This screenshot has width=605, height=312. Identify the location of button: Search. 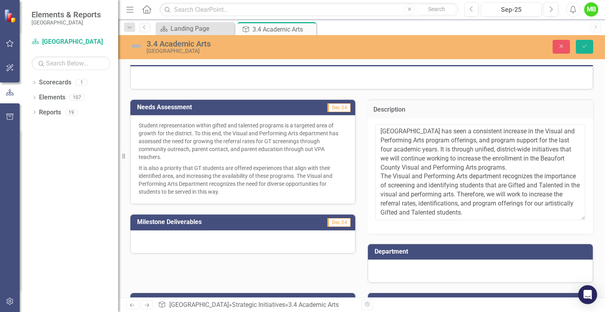
(437, 9).